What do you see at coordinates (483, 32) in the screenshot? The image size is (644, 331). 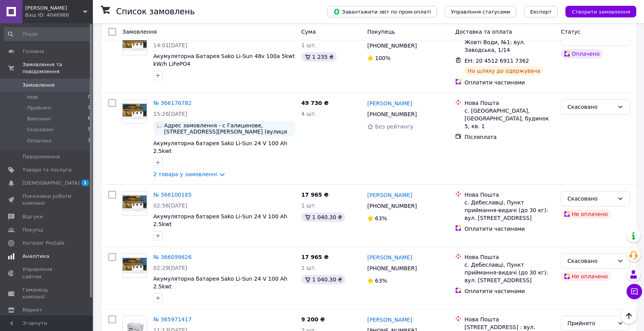 I see `span: Доставка та оплата` at bounding box center [483, 32].